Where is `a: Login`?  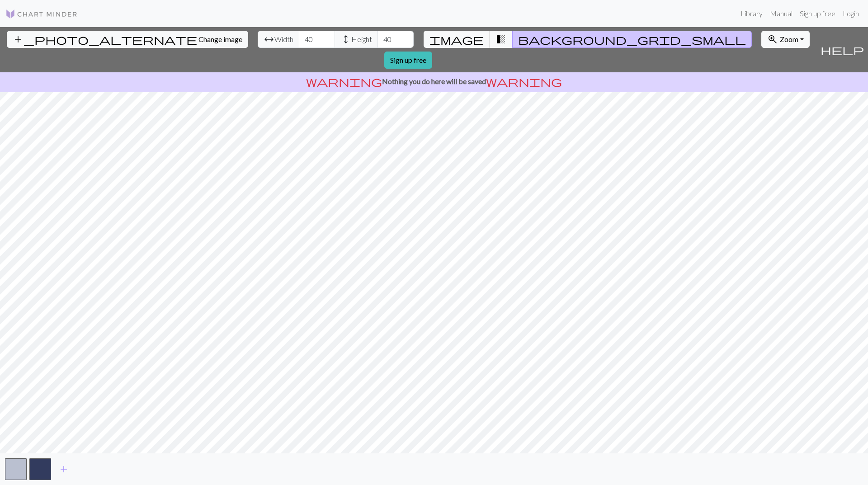 a: Login is located at coordinates (851, 14).